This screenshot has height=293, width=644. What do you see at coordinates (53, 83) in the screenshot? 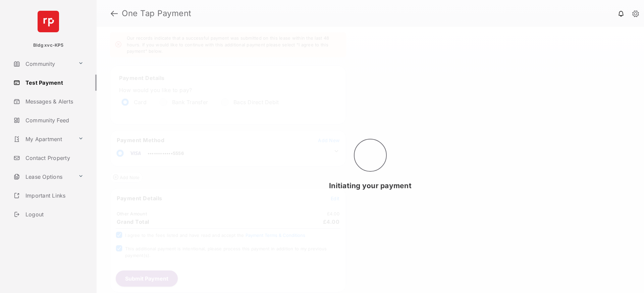
I see `a: Test Payment` at bounding box center [53, 83].